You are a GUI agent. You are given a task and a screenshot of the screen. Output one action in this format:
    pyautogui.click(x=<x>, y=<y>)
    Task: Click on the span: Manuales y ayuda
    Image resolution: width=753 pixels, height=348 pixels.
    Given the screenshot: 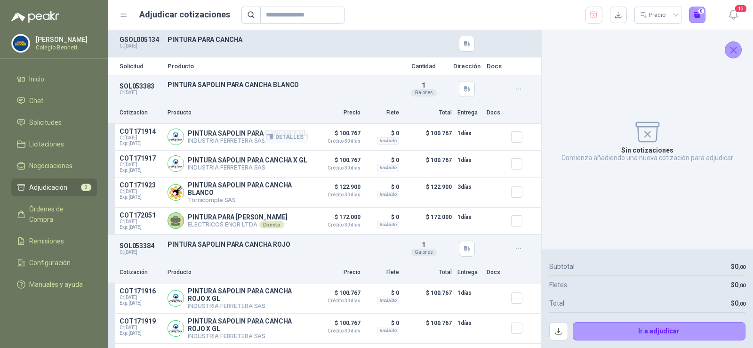 What is the action you would take?
    pyautogui.click(x=56, y=284)
    